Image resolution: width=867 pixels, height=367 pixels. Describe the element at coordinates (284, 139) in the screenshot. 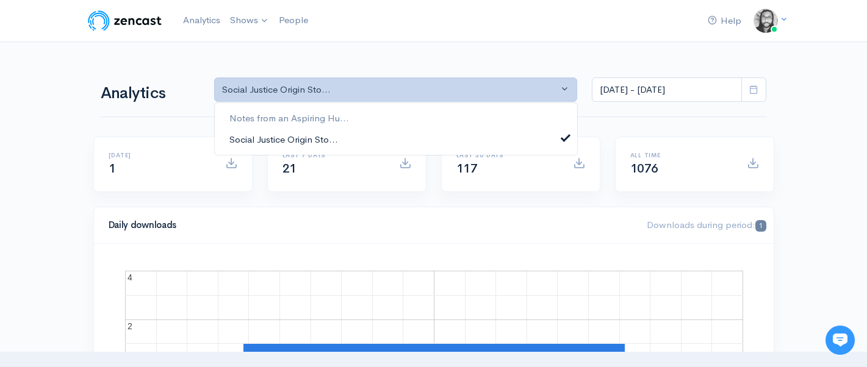

I see `span: Social Justice Origin Sto...` at that location.